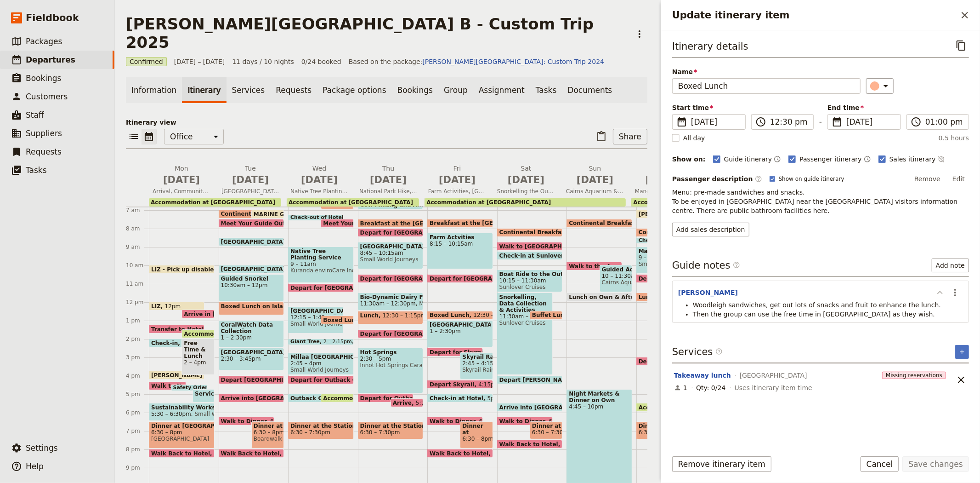 The image size is (980, 483). Describe the element at coordinates (44, 133) in the screenshot. I see `span: Suppliers` at that location.